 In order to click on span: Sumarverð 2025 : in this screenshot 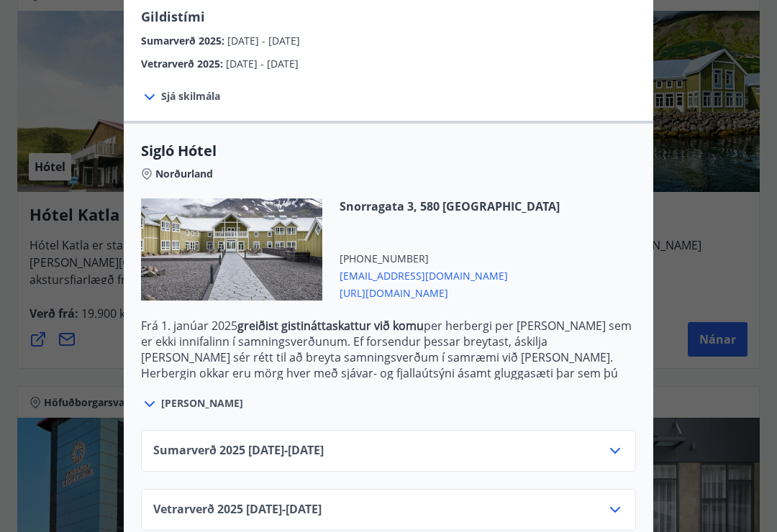, I will do `click(185, 40)`.